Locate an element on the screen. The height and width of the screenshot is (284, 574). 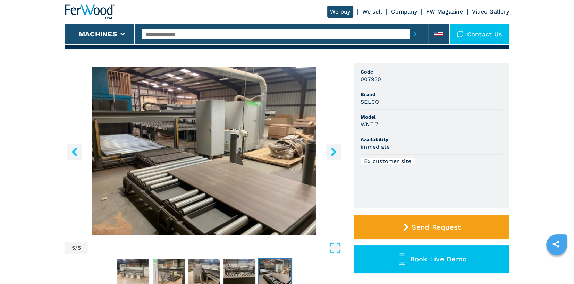
img: 7bf31dcd8b95d13210d1a554b415c67a is located at coordinates (275, 272).